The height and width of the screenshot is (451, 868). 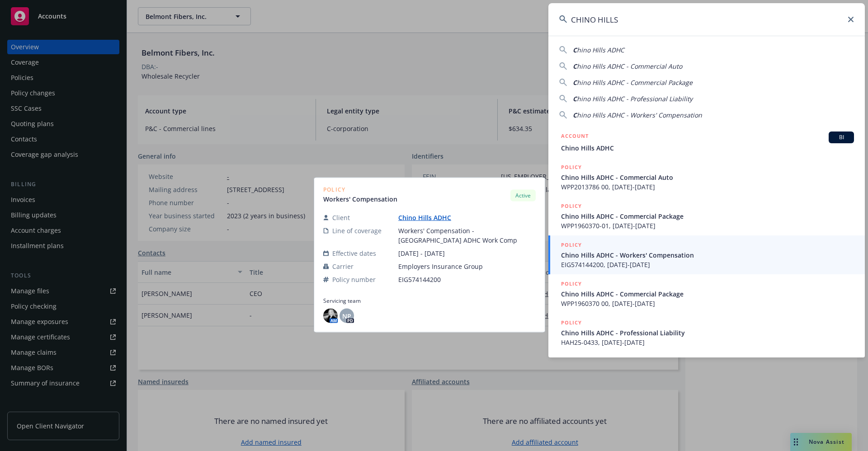 I want to click on span: Chino Hills ADHC - Workers' Compensation, so click(x=707, y=255).